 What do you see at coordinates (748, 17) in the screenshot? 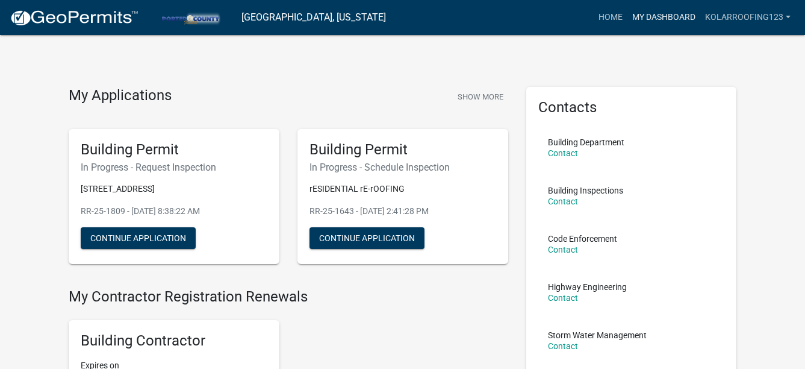
I see `a: kolarroofing123` at bounding box center [748, 17].